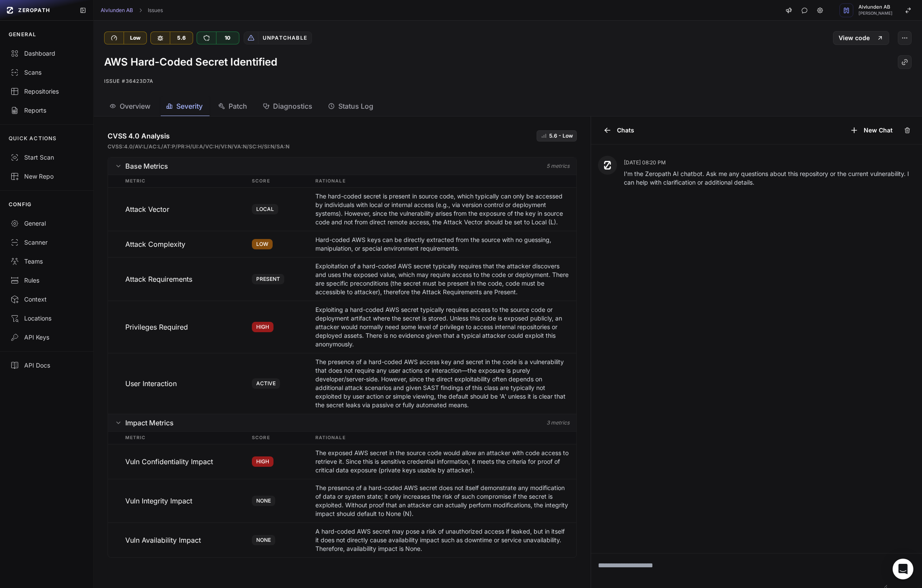  I want to click on p: 5.6 - Low, so click(561, 136).